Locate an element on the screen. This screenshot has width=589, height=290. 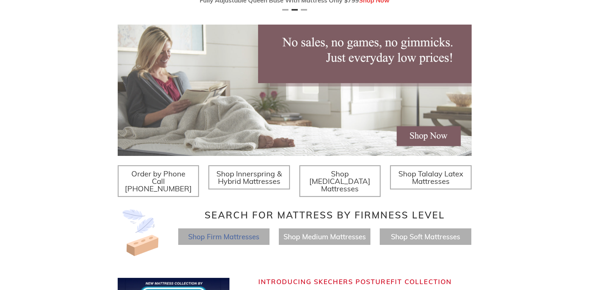
span: Search for Mattress by Firmness Level is located at coordinates (325, 215).